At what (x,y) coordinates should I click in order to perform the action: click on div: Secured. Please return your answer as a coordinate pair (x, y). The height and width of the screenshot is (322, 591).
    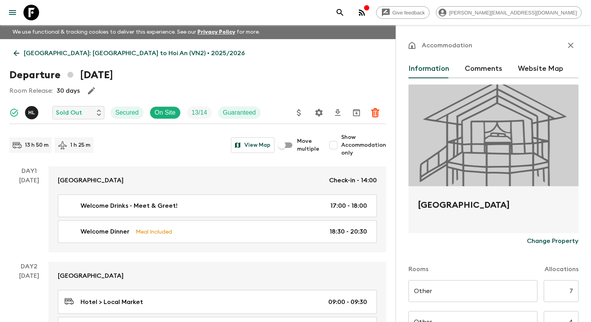
    Looking at the image, I should click on (127, 113).